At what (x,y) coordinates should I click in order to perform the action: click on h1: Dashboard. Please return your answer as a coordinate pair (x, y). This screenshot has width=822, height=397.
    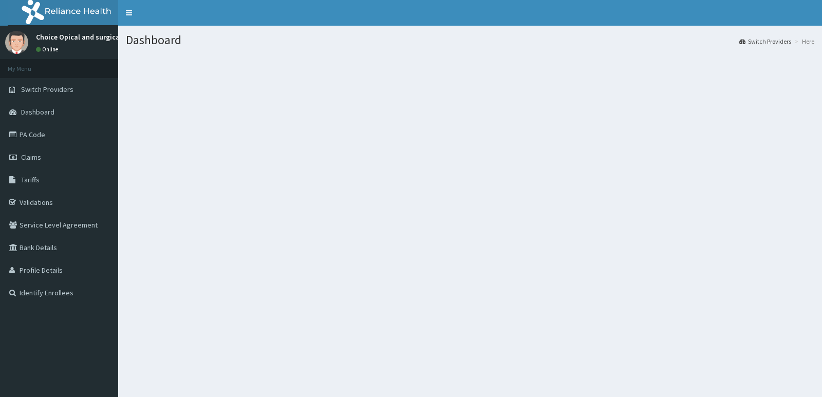
    Looking at the image, I should click on (470, 40).